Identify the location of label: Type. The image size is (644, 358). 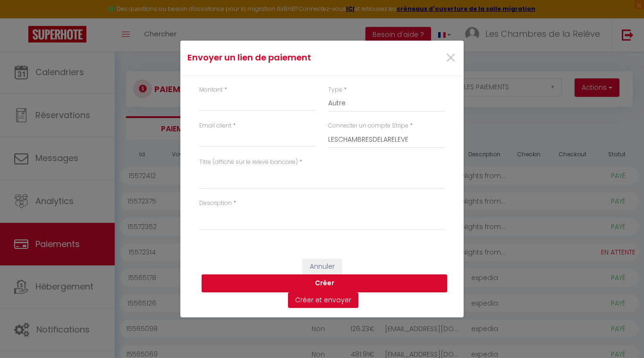
(335, 89).